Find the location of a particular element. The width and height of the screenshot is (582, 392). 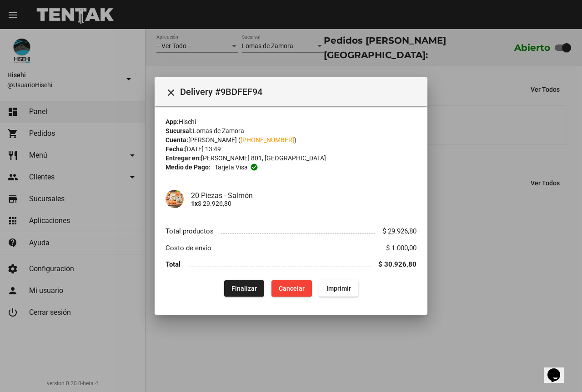

span: Delivery #9BDFEF94 is located at coordinates (300, 92).